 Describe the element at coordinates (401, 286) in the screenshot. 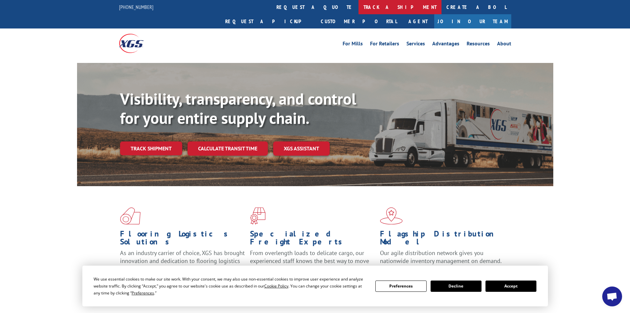

I see `button: Preferences` at that location.